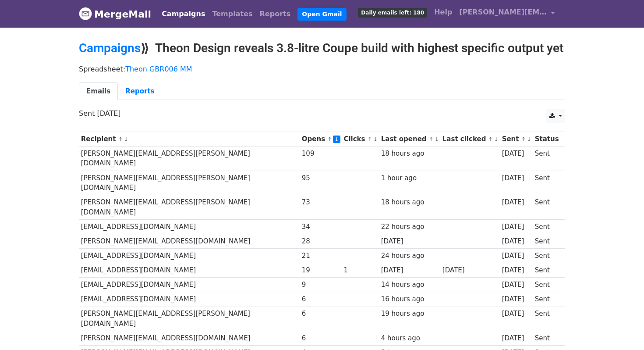  Describe the element at coordinates (409, 338) in the screenshot. I see `div: 4 hours ago` at that location.